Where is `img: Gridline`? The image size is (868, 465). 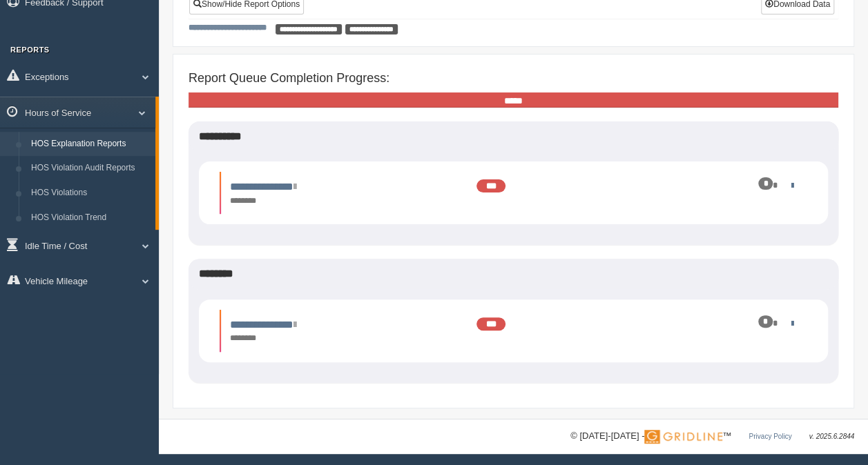 img: Gridline is located at coordinates (683, 437).